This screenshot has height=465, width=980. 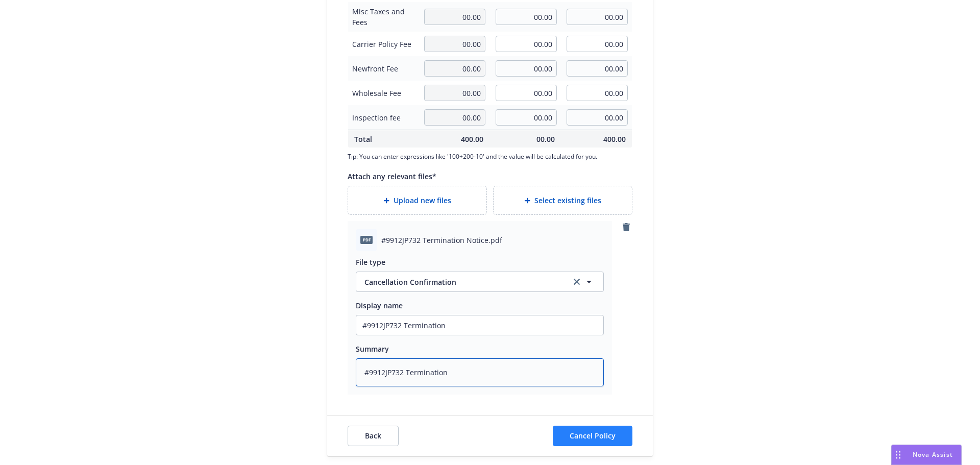 I want to click on div: Upload new files, so click(x=417, y=200).